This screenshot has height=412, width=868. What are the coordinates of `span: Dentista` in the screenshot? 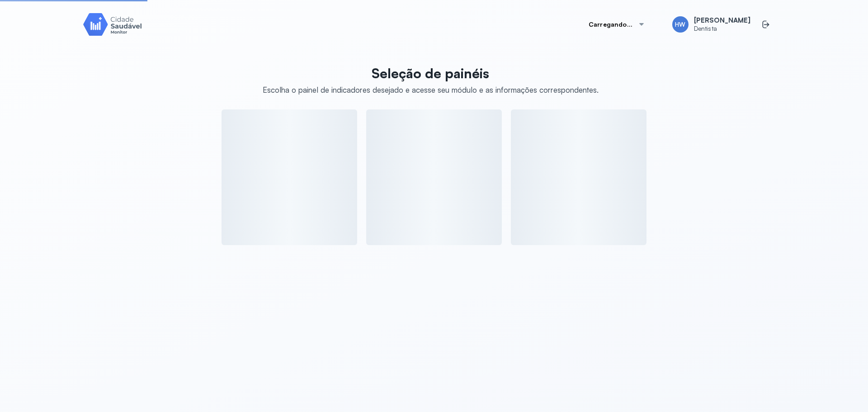 It's located at (722, 28).